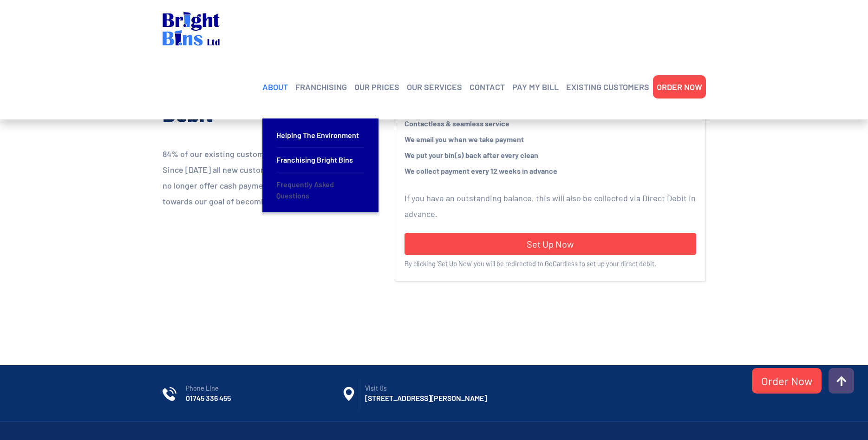  Describe the element at coordinates (376, 87) in the screenshot. I see `a: OUR PRICES` at that location.